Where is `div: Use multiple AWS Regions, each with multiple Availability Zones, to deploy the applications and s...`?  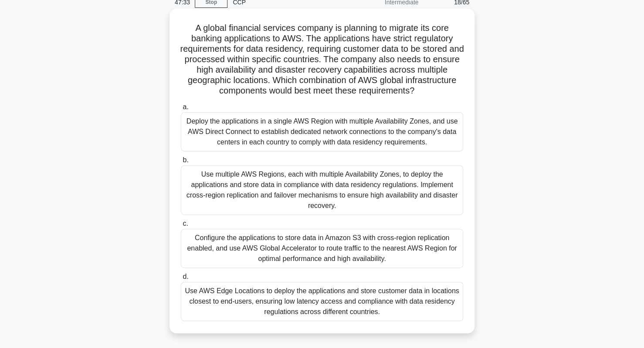 div: Use multiple AWS Regions, each with multiple Availability Zones, to deploy the applications and s... is located at coordinates (322, 190).